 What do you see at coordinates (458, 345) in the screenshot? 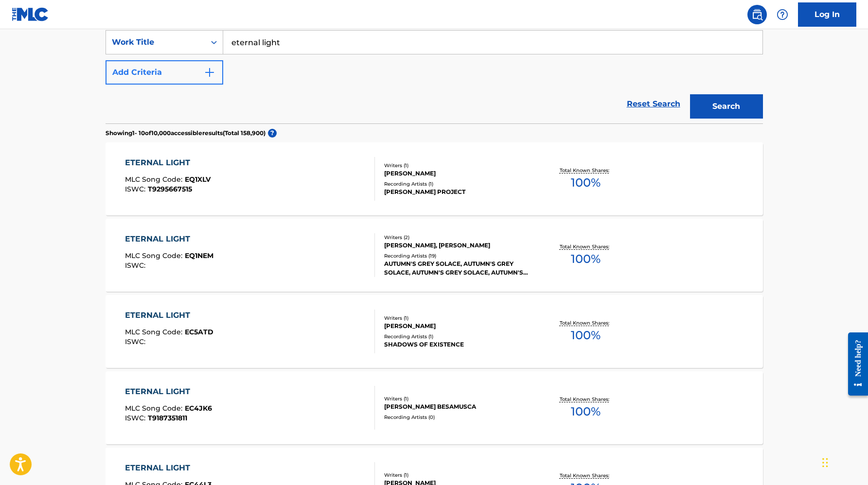
I see `div: SHADOWS OF EXISTENCE` at bounding box center [458, 345].